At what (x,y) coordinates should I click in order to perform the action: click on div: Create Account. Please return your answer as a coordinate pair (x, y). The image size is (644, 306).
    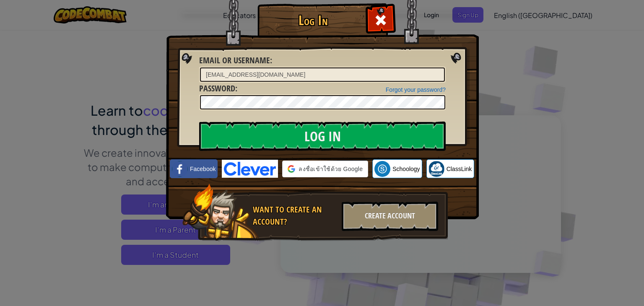
    Looking at the image, I should click on (390, 216).